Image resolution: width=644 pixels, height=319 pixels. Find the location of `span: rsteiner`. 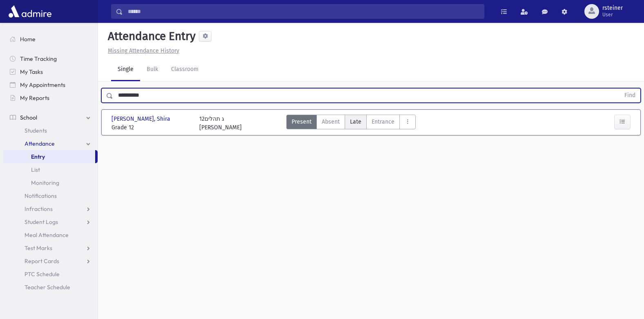

span: rsteiner is located at coordinates (612, 8).